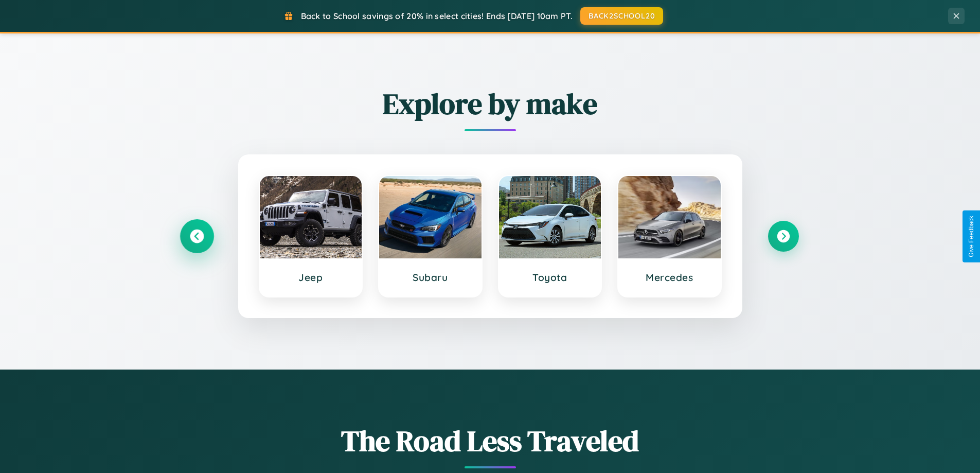  I want to click on h1: The Road Less Traveled, so click(491, 441).